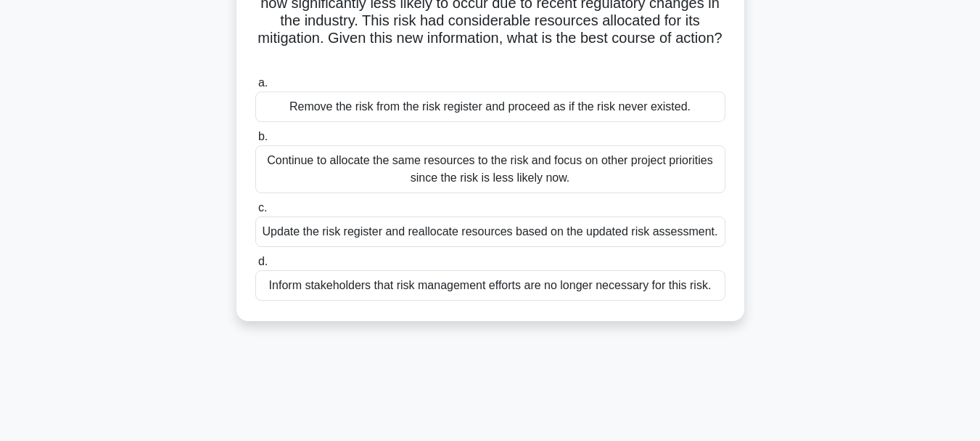 The width and height of the screenshot is (980, 441). Describe the element at coordinates (263, 260) in the screenshot. I see `span: d.` at that location.